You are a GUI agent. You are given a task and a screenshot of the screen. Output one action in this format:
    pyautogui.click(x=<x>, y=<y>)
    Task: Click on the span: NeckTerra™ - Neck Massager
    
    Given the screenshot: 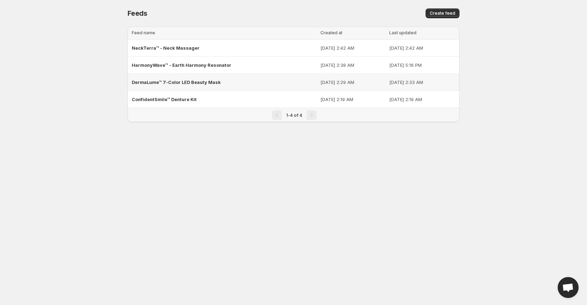 What is the action you would take?
    pyautogui.click(x=166, y=48)
    